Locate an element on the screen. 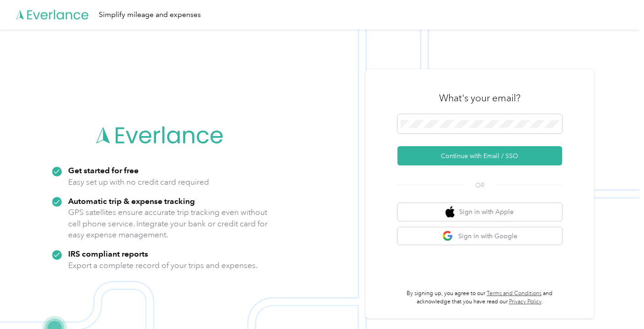 This screenshot has width=644, height=329. span: OR is located at coordinates (481, 185).